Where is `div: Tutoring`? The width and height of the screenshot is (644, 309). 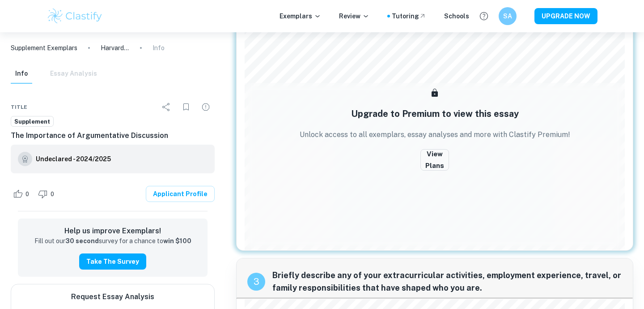 div: Tutoring is located at coordinates (409, 16).